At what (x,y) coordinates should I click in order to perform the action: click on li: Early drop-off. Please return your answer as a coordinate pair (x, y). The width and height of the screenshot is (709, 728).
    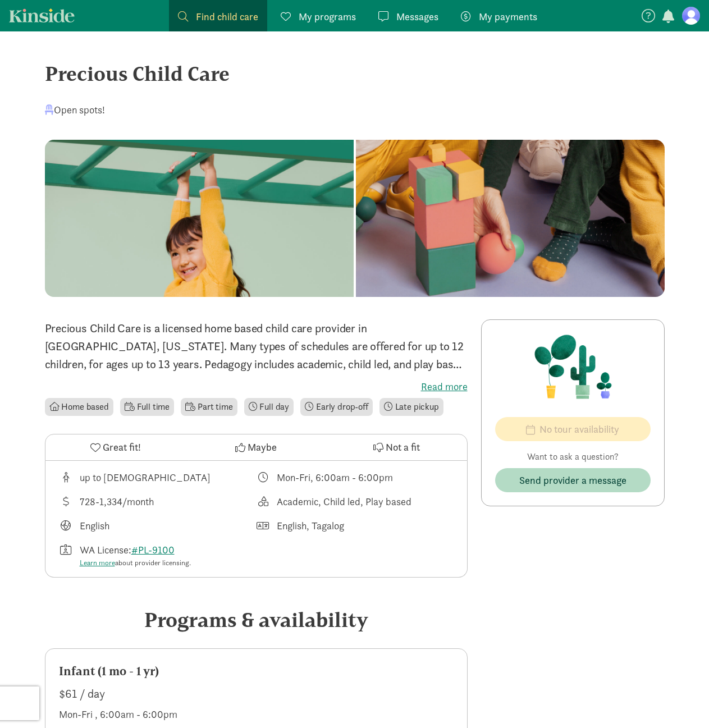
    Looking at the image, I should click on (336, 407).